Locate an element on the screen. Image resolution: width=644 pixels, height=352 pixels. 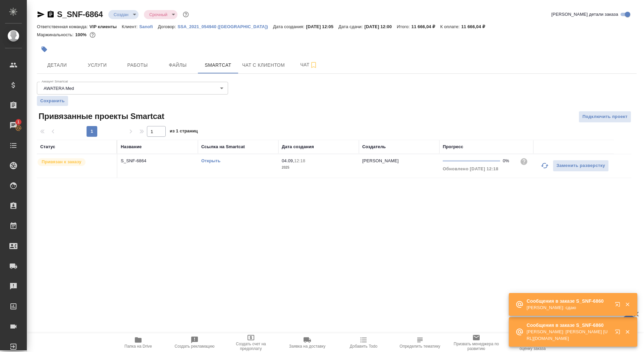
div: AWATERA Med is located at coordinates (132, 88).